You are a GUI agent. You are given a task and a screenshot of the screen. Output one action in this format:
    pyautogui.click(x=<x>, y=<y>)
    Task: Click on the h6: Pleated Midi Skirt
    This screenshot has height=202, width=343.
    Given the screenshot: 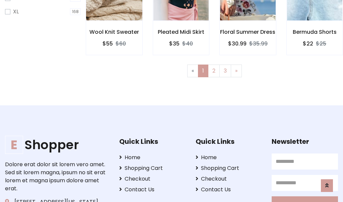 What is the action you would take?
    pyautogui.click(x=181, y=32)
    